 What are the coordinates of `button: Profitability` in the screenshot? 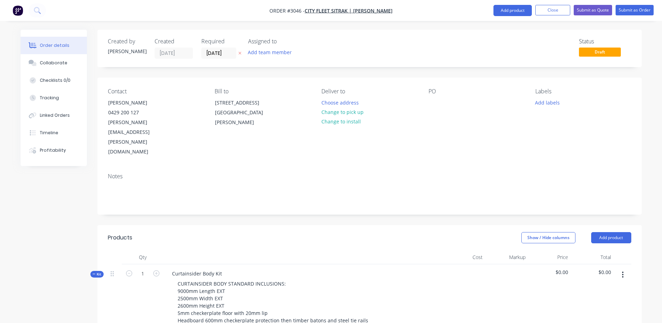 It's located at (54, 150).